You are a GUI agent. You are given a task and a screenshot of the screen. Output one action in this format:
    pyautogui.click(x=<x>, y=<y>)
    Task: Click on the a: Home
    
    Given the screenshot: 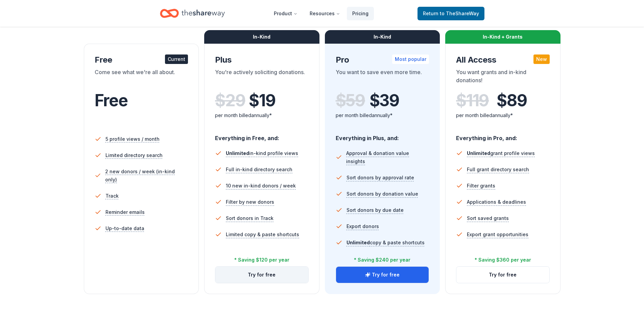 What is the action you would take?
    pyautogui.click(x=193, y=13)
    